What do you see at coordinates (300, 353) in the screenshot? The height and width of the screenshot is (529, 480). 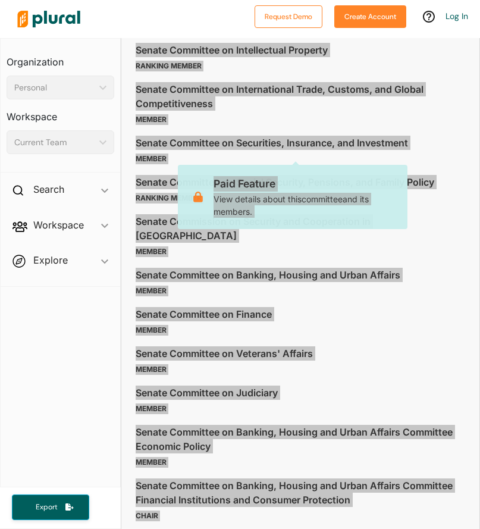 I see `a: Senate Committee on Veterans' Affairs` at bounding box center [300, 353].